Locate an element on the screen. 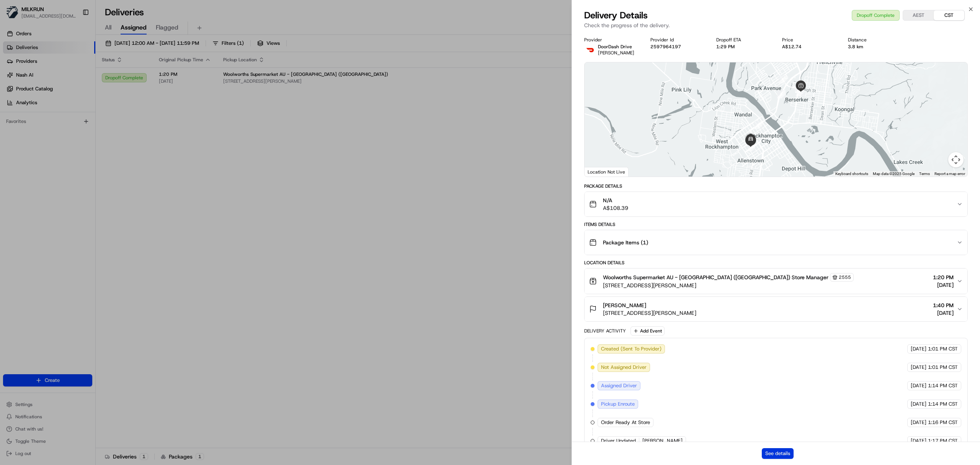 Image resolution: width=980 pixels, height=465 pixels. div: Delivery Activity is located at coordinates (604, 331).